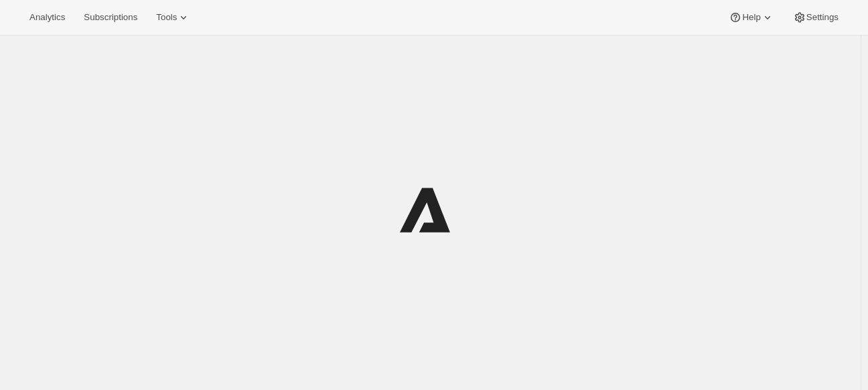 The width and height of the screenshot is (868, 390). What do you see at coordinates (47, 17) in the screenshot?
I see `span: Analytics` at bounding box center [47, 17].